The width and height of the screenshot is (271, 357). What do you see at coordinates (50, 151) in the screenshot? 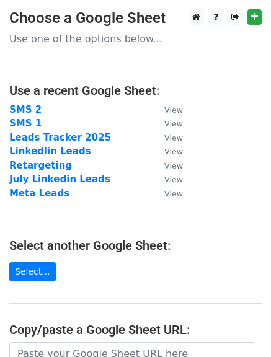
I see `strong: Linkedlin Leads` at bounding box center [50, 151].